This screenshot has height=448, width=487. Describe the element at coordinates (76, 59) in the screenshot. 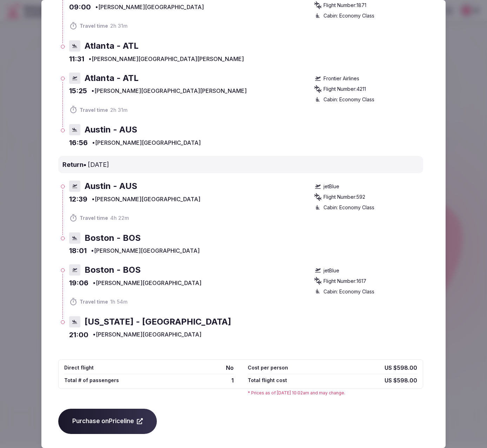

I see `span: 11:31` at that location.